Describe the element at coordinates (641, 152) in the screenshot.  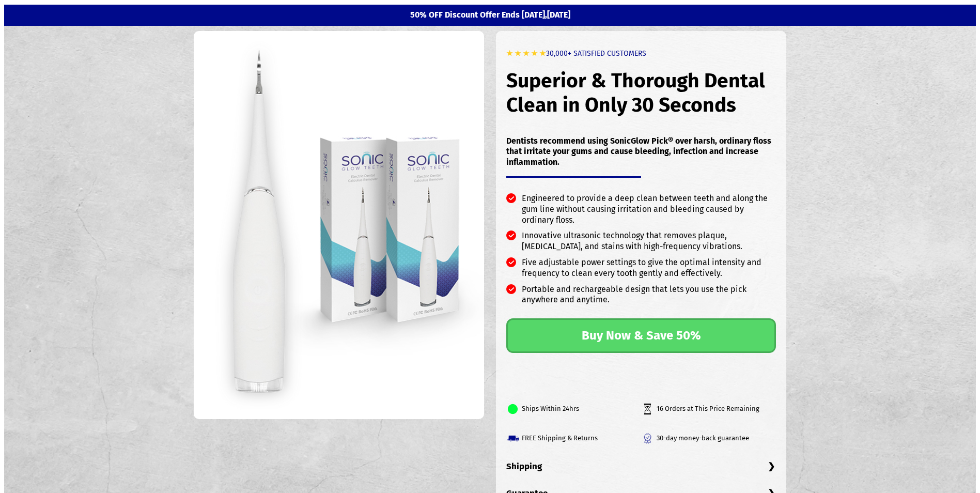
I see `p: Dentists recommend using SonicGlow Pick® over harsh, ordinary floss that irritate your gums and c...` at that location.